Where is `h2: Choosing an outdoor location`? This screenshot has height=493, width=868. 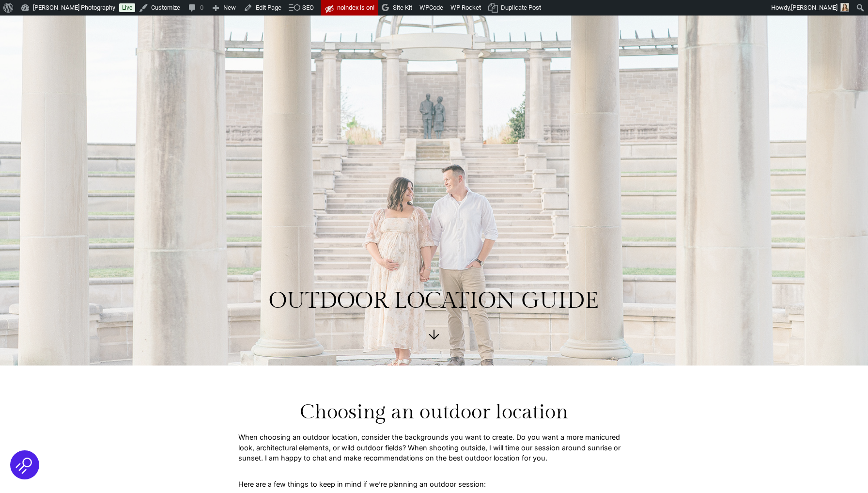
h2: Choosing an outdoor location is located at coordinates (434, 412).